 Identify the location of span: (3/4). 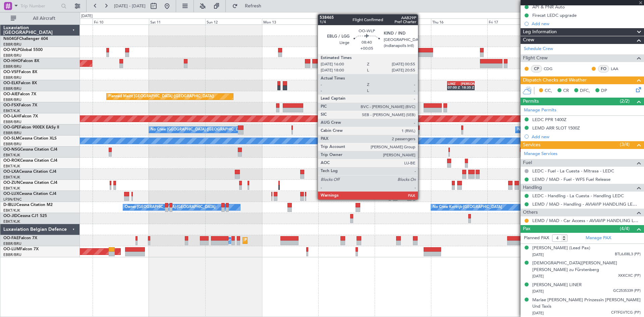
(624, 144).